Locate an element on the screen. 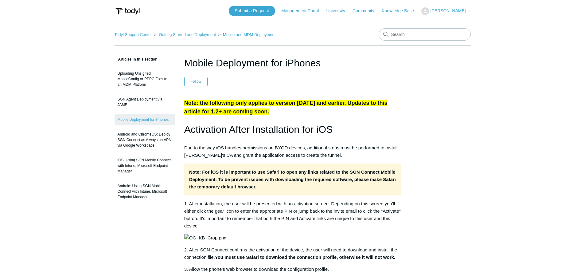 This screenshot has width=585, height=280. a: Submit a Request is located at coordinates (252, 11).